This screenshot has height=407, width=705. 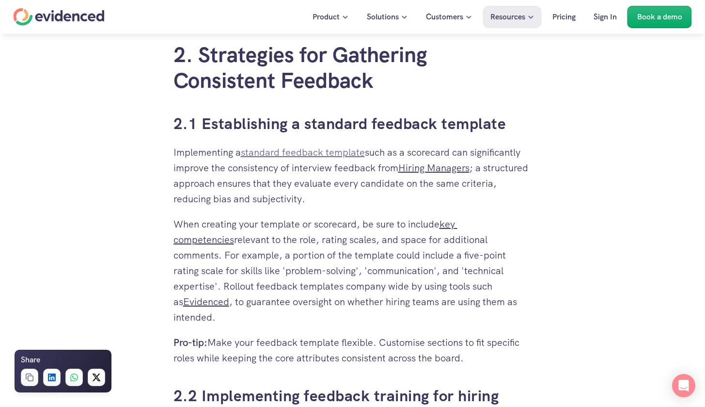 I want to click on p: Sign In, so click(x=605, y=17).